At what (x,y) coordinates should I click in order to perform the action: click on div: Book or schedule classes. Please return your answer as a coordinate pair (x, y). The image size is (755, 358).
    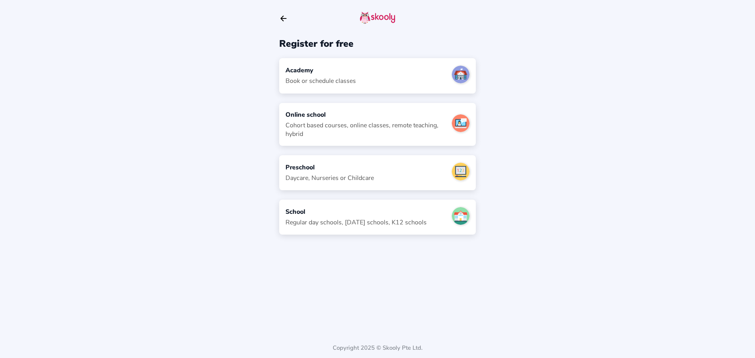
    Looking at the image, I should click on (320, 81).